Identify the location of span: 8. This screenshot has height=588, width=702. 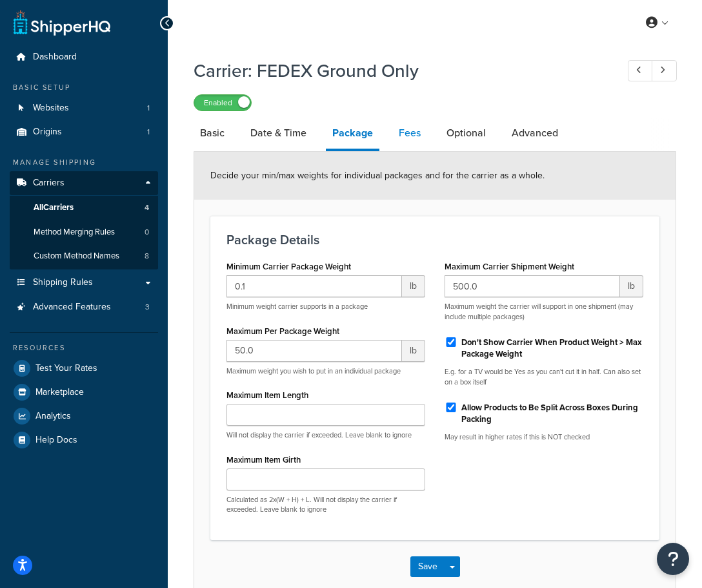
(146, 255).